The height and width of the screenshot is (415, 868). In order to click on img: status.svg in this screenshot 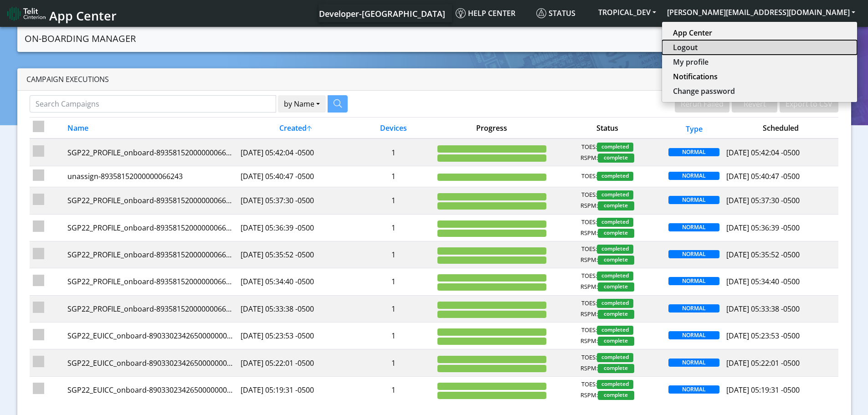, I will do `click(541, 13)`.